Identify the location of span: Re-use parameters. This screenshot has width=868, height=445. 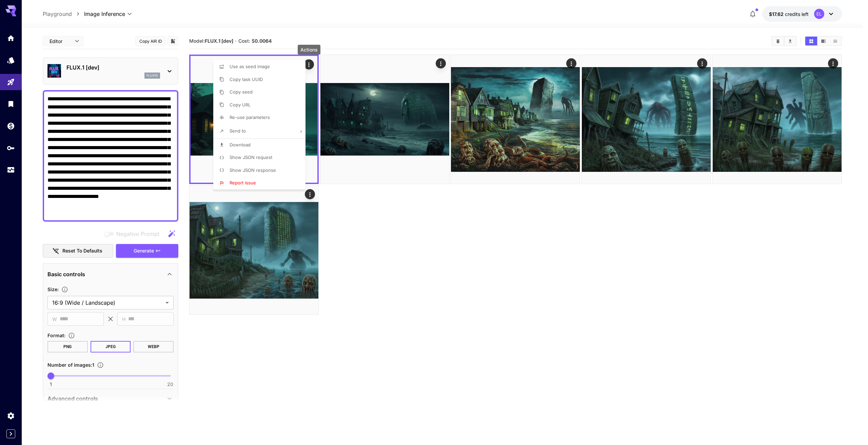
(250, 118).